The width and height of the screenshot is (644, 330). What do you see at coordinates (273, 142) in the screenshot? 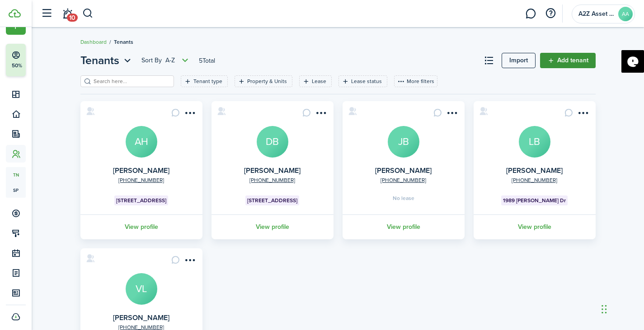
I see `avatar-text: DB` at bounding box center [273, 142].